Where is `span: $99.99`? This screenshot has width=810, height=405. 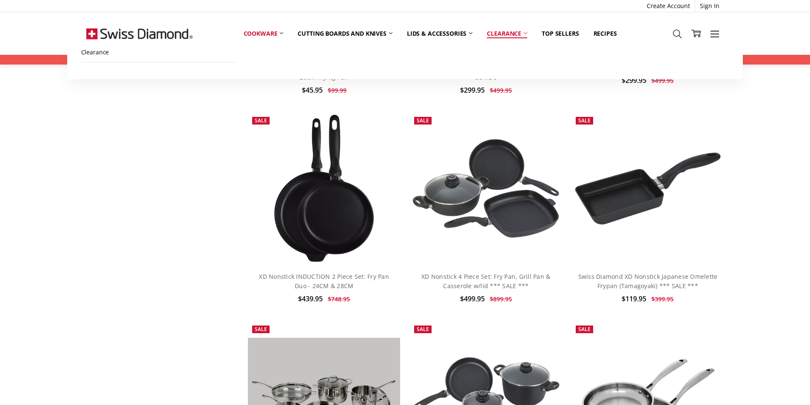 span: $99.99 is located at coordinates (337, 90).